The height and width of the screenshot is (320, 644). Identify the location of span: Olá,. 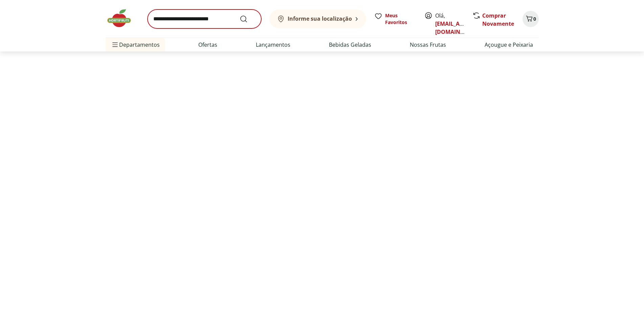
(450, 24).